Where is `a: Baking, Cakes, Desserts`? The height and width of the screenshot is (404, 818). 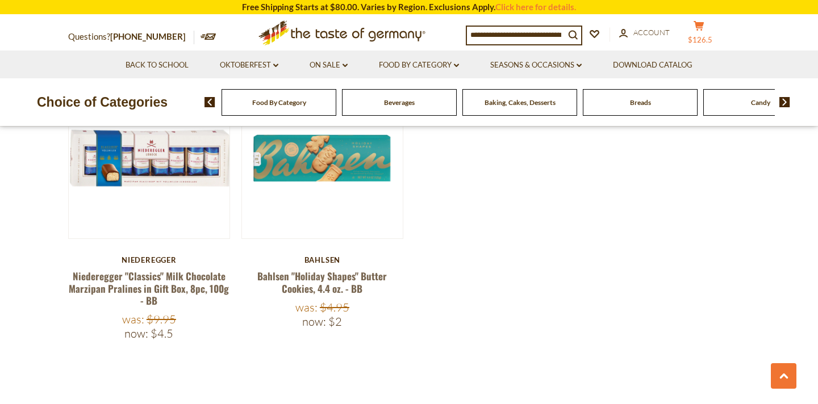
a: Baking, Cakes, Desserts is located at coordinates (520, 102).